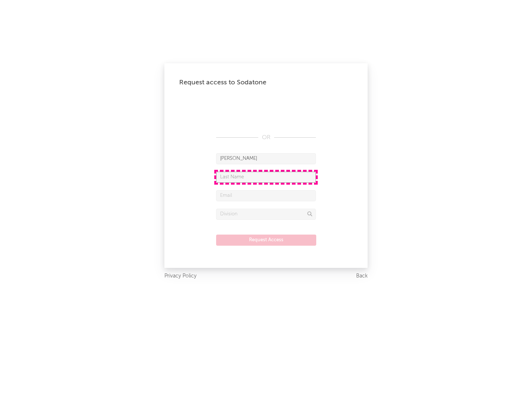 This screenshot has width=532, height=407. Describe the element at coordinates (266, 137) in the screenshot. I see `div: OR` at that location.